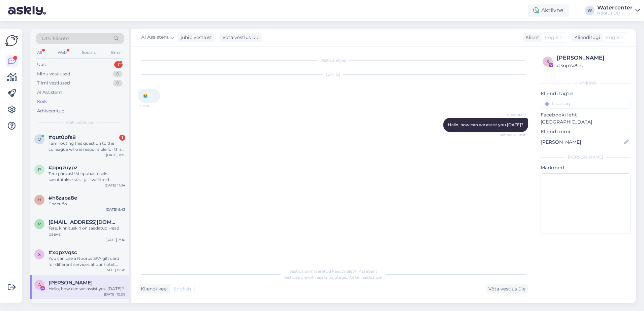 This screenshot has width=644, height=311. Describe the element at coordinates (585, 168) in the screenshot. I see `p: Märkmed` at that location.